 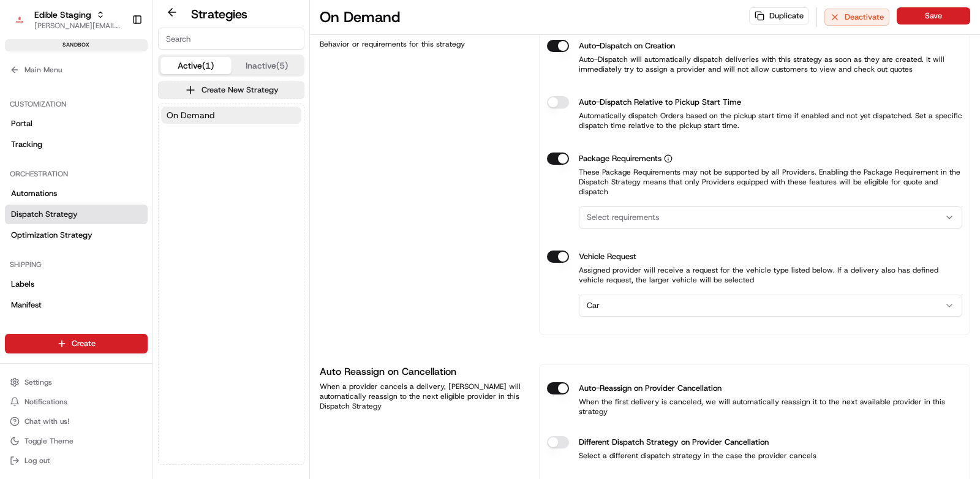 I want to click on button: Toggle Theme, so click(x=76, y=441).